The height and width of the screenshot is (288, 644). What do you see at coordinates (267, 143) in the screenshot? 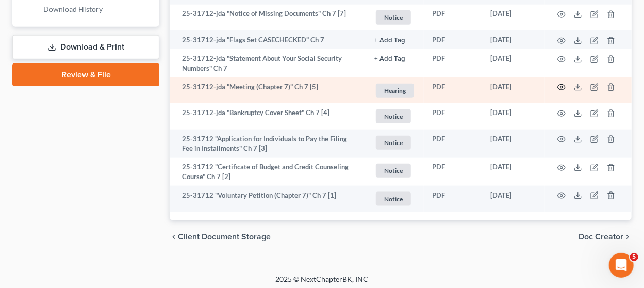
I see `td: 25-31712 "Application for Individuals to Pay the Filing Fee in Installments" Ch 7 [3]` at bounding box center [267, 143].